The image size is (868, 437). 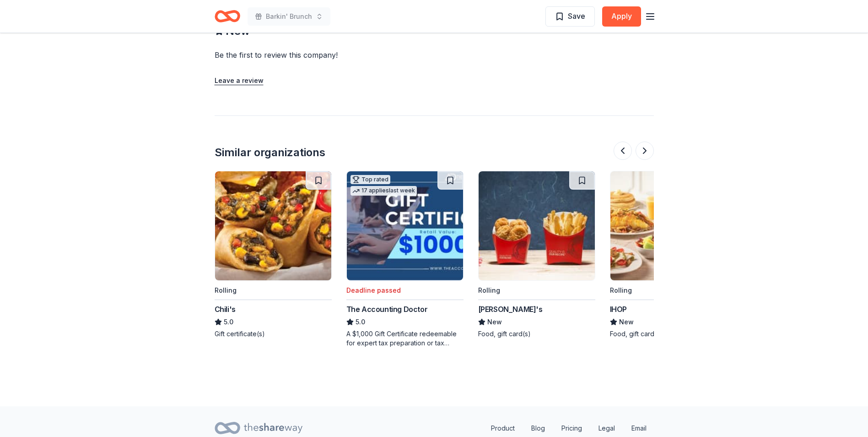 I want to click on div: Similar organizations, so click(x=270, y=153).